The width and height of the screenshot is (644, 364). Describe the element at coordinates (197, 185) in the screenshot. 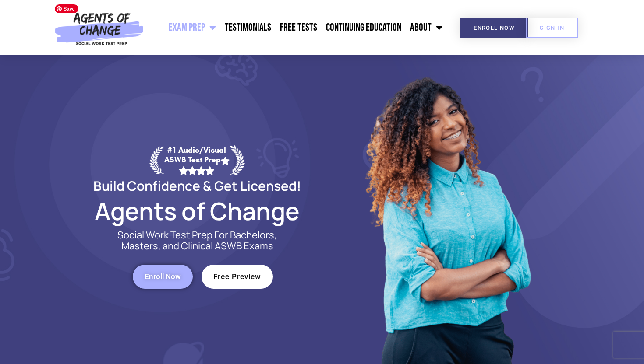

I see `h2: Build Confidence & Get Licensed!` at that location.